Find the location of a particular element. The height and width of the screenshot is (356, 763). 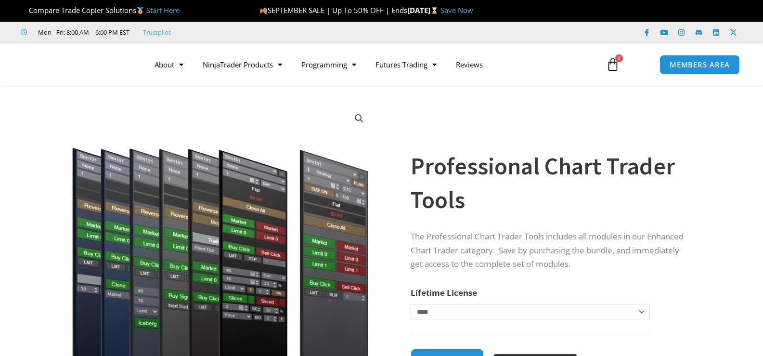

a: About is located at coordinates (169, 64).